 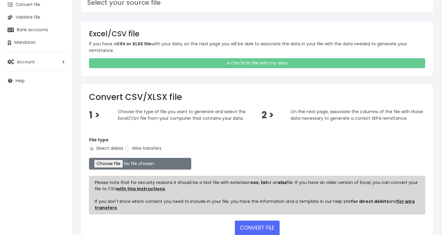 What do you see at coordinates (259, 183) in the screenshot?
I see `strong: csv, txt` at bounding box center [259, 183].